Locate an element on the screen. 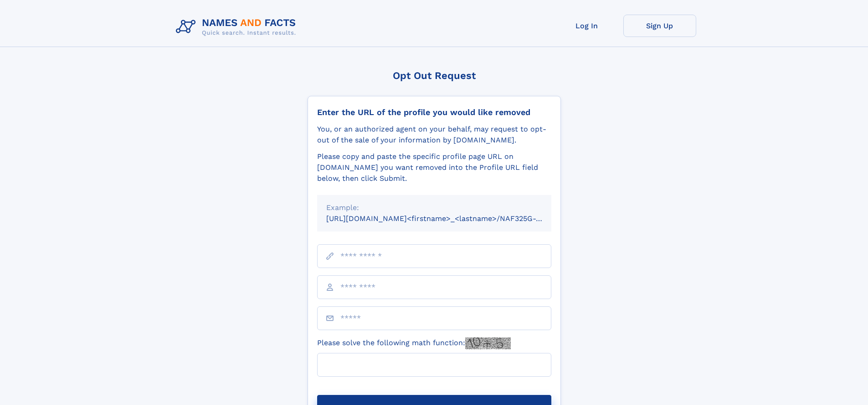  a: Log In is located at coordinates (587, 26).